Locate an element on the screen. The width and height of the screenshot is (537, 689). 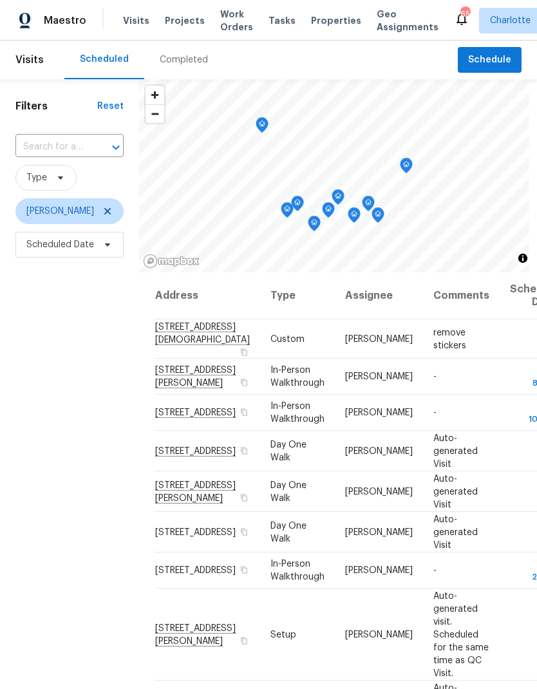
span: Type is located at coordinates (37, 178).